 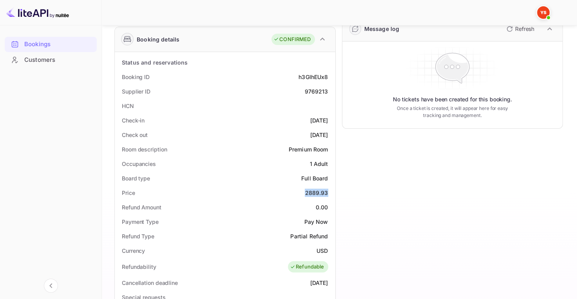 I want to click on div: Customers, so click(x=51, y=60).